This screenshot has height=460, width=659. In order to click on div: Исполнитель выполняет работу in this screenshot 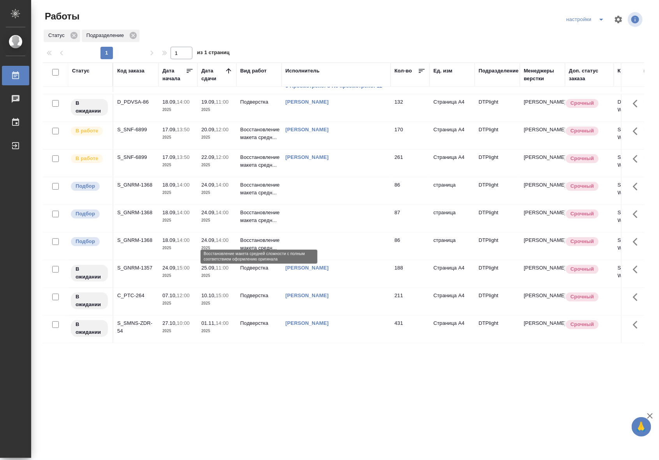, I will do `click(89, 131)`.